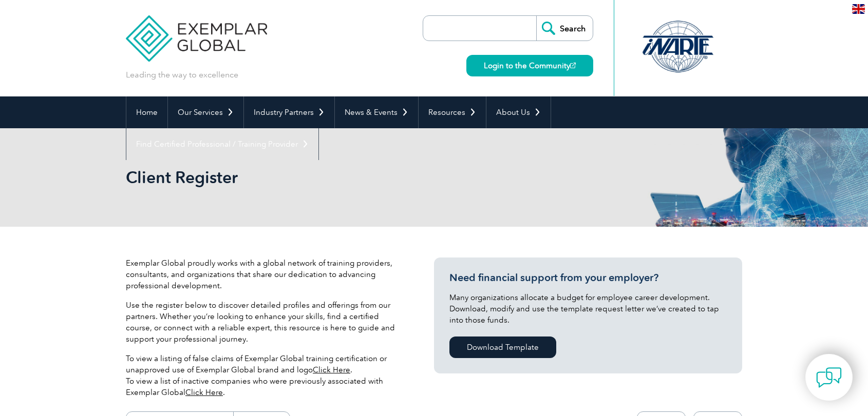 The height and width of the screenshot is (416, 868). Describe the element at coordinates (530, 66) in the screenshot. I see `a: Login to the Community` at that location.